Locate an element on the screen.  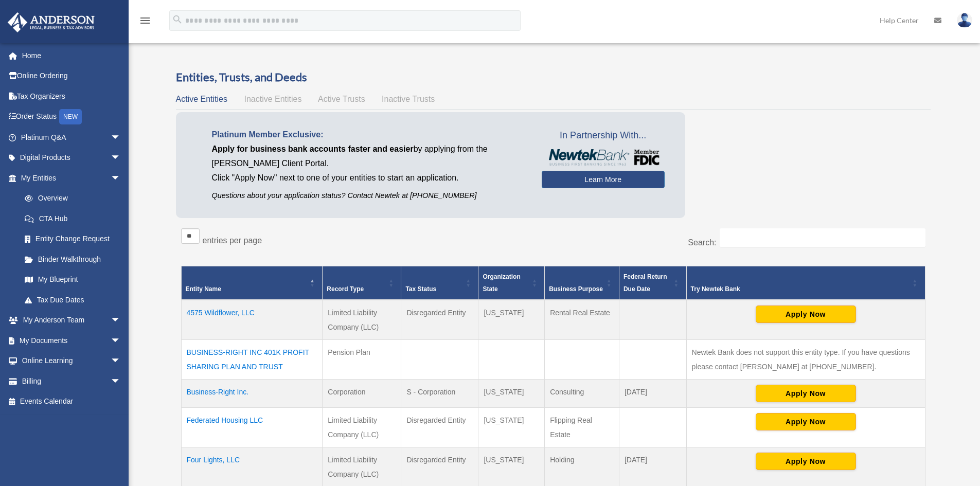
a: My Anderson Teamarrow_drop_down is located at coordinates (71, 320).